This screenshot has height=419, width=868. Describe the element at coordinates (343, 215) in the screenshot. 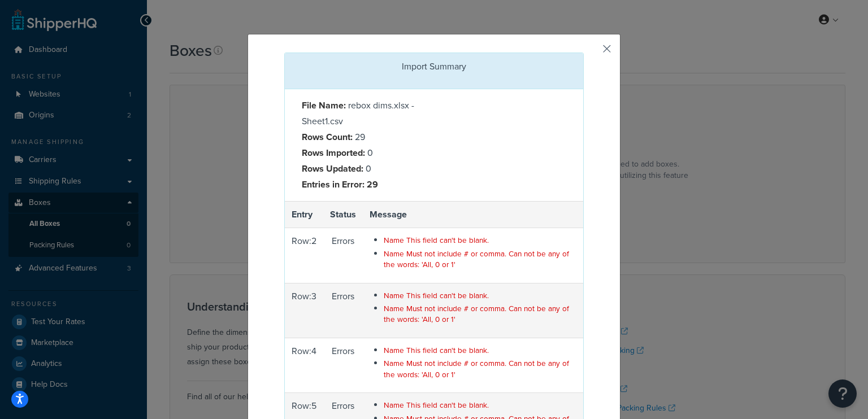

I see `th: Status` at that location.